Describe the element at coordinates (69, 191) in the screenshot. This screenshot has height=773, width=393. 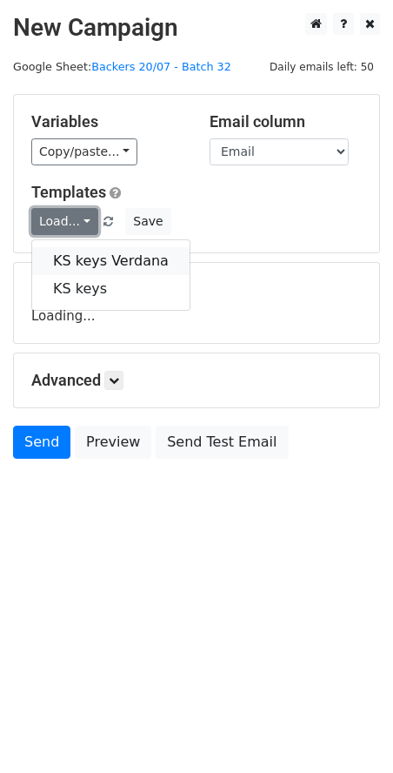
I see `a: Templates` at that location.